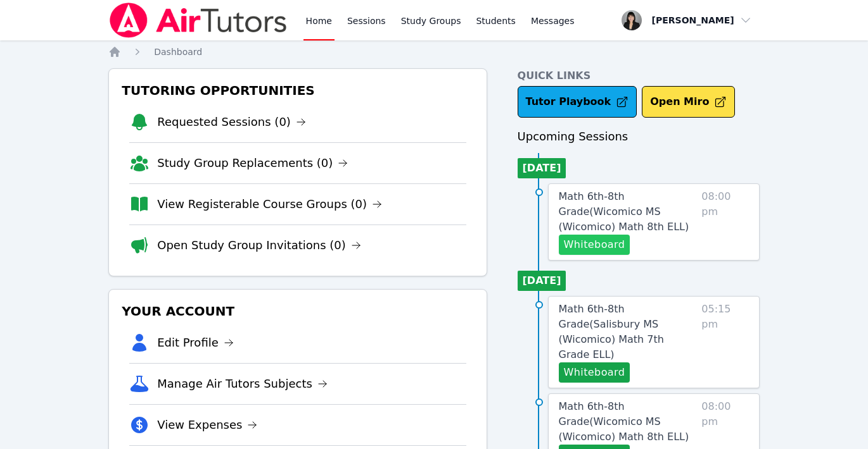 The image size is (868, 449). I want to click on a: View Expenses, so click(207, 426).